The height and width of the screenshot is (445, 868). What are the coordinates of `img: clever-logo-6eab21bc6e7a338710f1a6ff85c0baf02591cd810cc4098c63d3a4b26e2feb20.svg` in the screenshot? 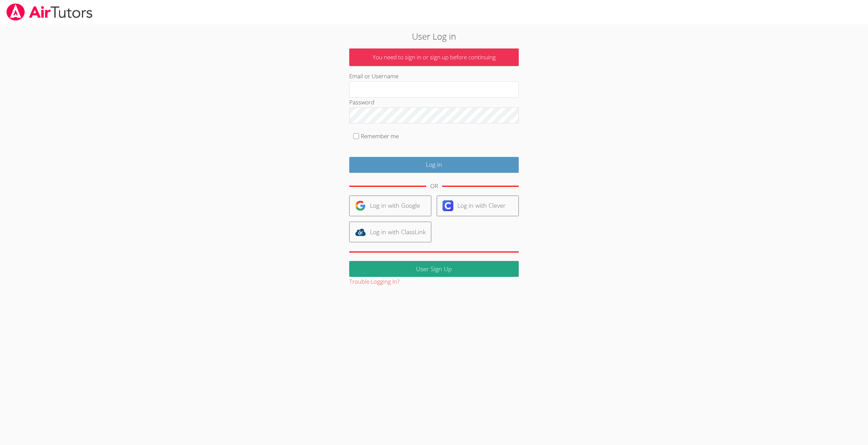 It's located at (448, 206).